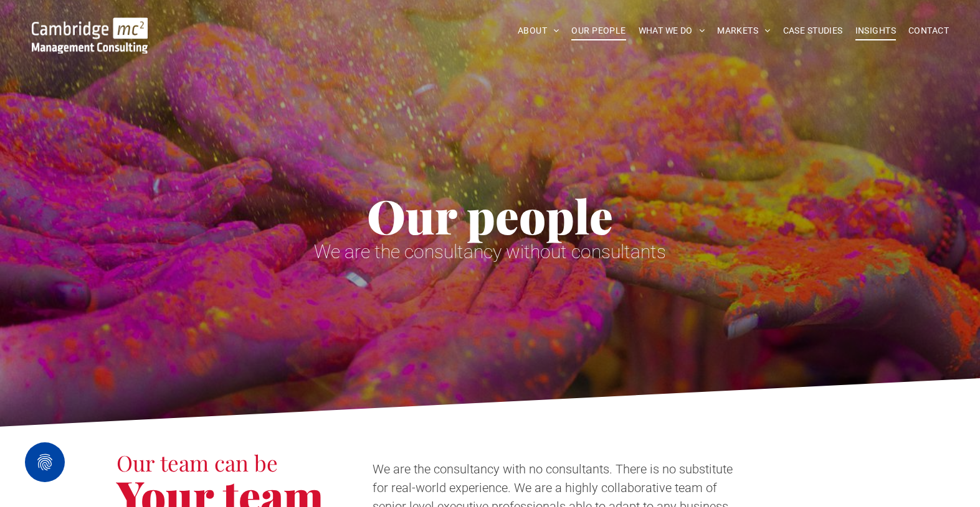 This screenshot has height=507, width=980. Describe the element at coordinates (538, 30) in the screenshot. I see `a: ABOUT` at that location.